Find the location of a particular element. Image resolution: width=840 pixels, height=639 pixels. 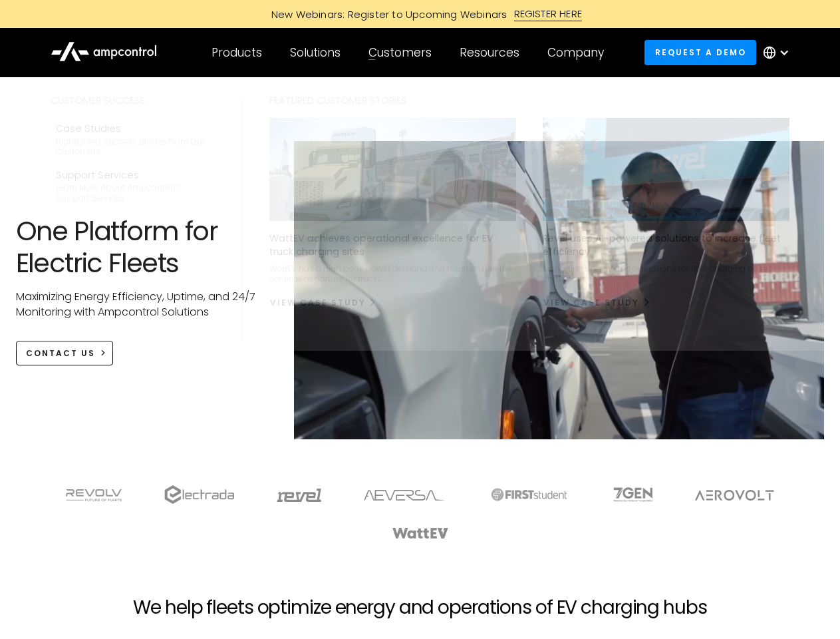

div: Customers is located at coordinates (400, 53).